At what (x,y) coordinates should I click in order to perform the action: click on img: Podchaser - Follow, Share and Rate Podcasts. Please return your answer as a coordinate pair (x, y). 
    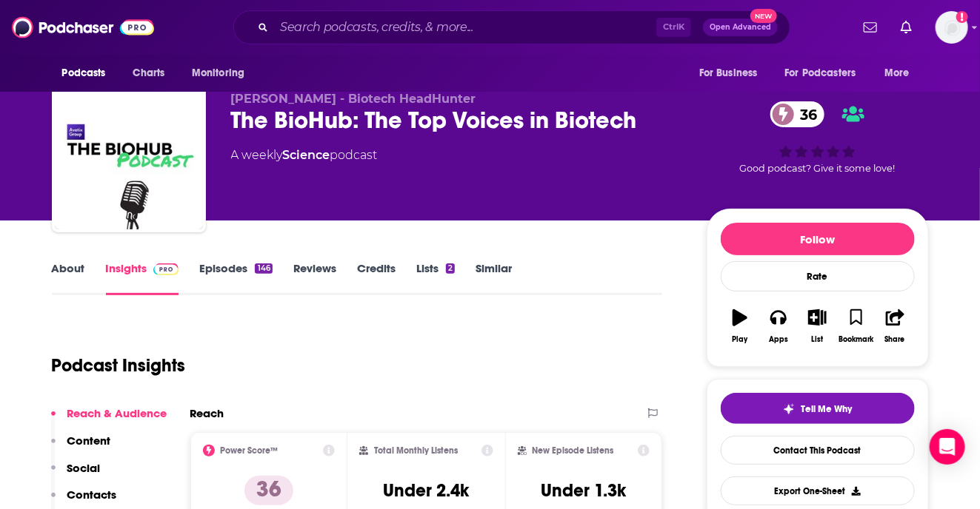
    Looking at the image, I should click on (83, 27).